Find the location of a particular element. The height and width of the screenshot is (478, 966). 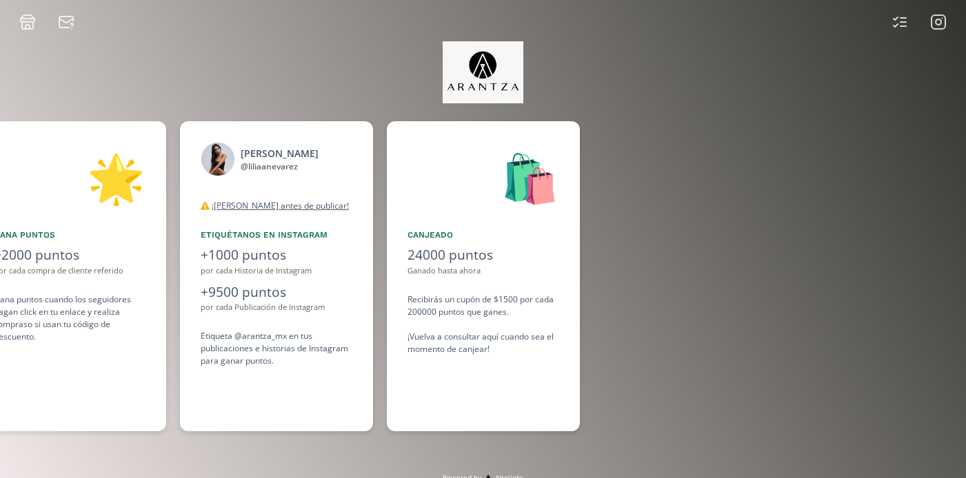

div: +1000 puntos is located at coordinates (276, 255).